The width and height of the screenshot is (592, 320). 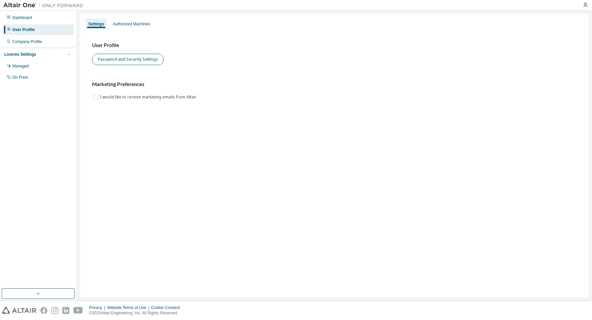 What do you see at coordinates (149, 97) in the screenshot?
I see `label: I would like to receive marketing emails from Altair` at bounding box center [149, 97].